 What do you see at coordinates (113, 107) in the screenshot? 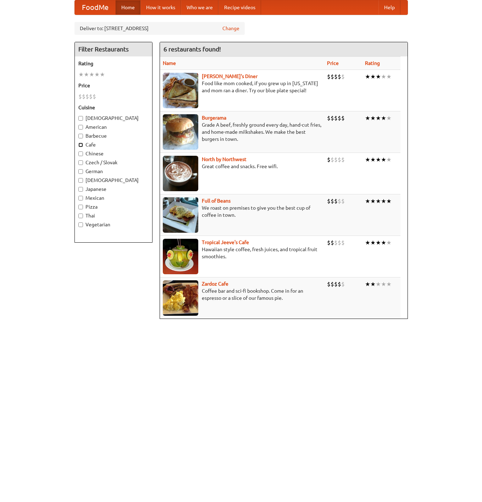
I see `h5: Cuisine` at bounding box center [113, 107].